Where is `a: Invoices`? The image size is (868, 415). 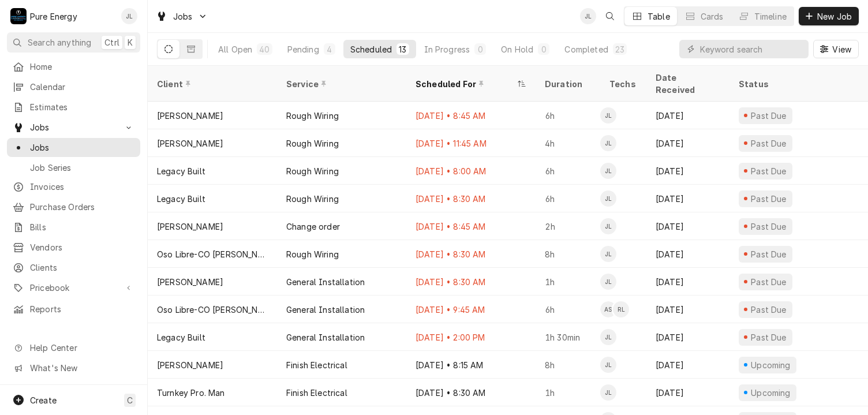 a: Invoices is located at coordinates (73, 186).